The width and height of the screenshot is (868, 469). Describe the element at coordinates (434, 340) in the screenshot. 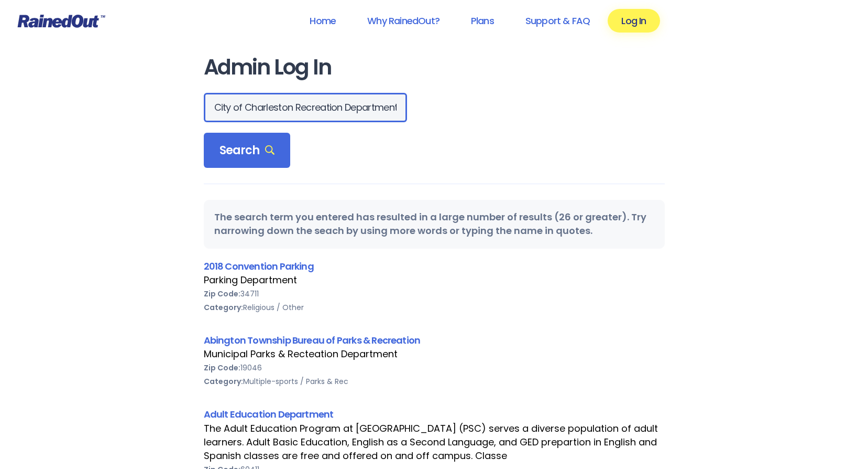

I see `div: Abington Township Bureau of Parks & Recreation` at that location.